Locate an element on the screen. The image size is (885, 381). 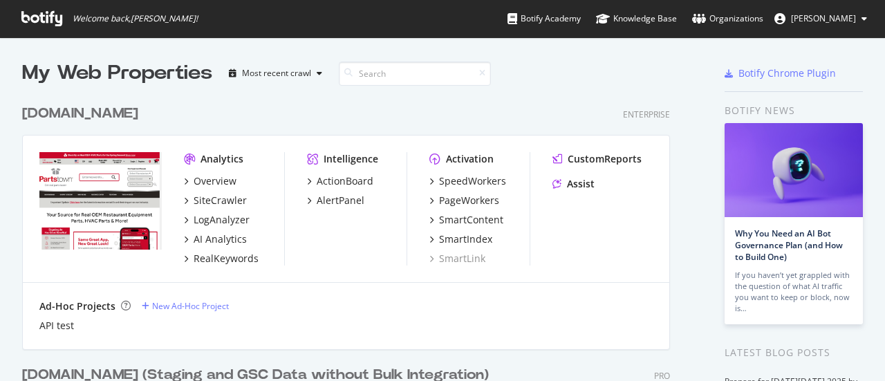
div: Enterprise is located at coordinates (646, 114).